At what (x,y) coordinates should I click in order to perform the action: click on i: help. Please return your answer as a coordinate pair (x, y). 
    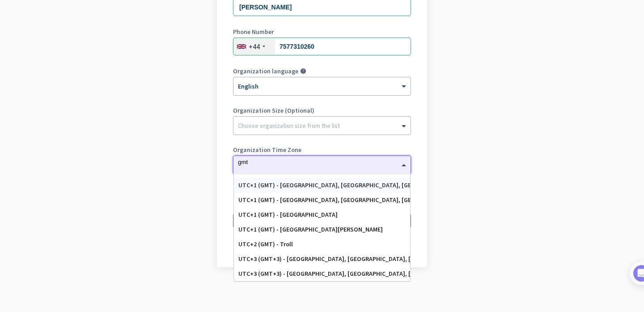
    Looking at the image, I should click on (303, 71).